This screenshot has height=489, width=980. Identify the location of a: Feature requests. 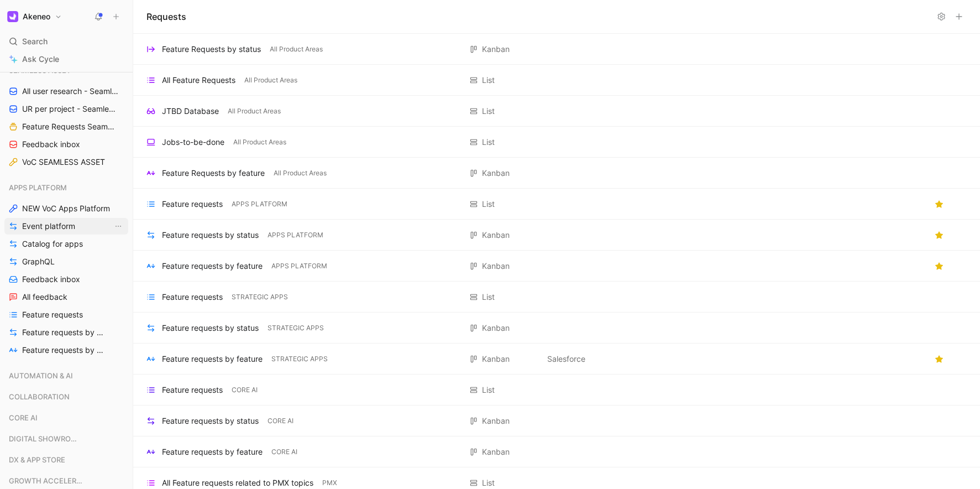
(66, 315).